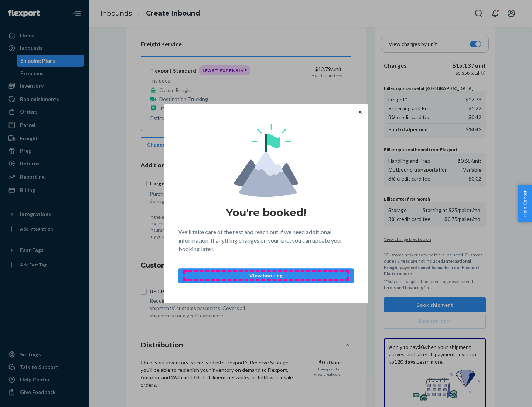 Image resolution: width=532 pixels, height=407 pixels. What do you see at coordinates (266, 275) in the screenshot?
I see `p: View booking` at bounding box center [266, 275].